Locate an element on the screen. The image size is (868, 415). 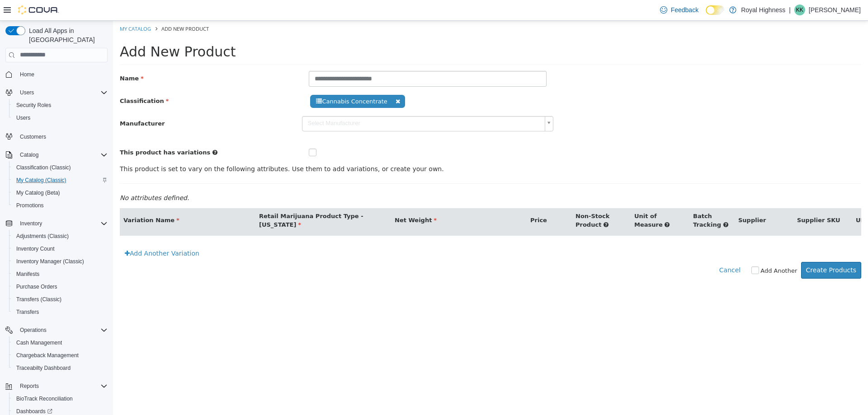
span: Supplier SKU is located at coordinates (705, 199).